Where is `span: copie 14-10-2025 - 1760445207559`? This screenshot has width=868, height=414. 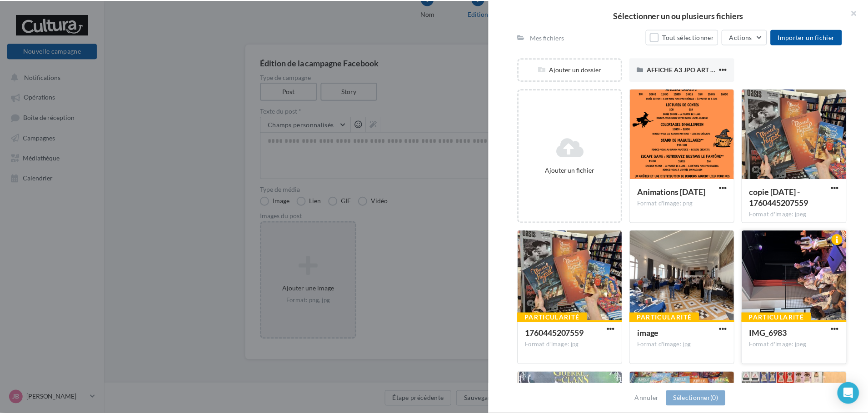
span: copie 14-10-2025 - 1760445207559 is located at coordinates (783, 197).